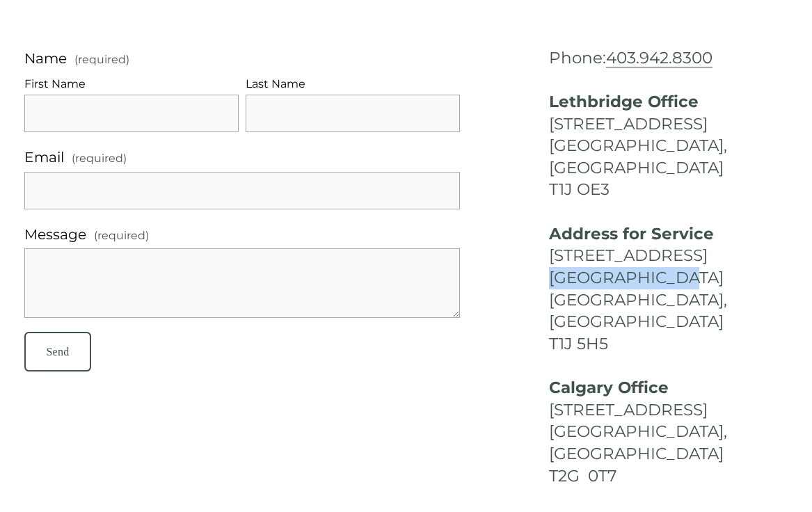  What do you see at coordinates (44, 157) in the screenshot?
I see `span: Email` at bounding box center [44, 157].